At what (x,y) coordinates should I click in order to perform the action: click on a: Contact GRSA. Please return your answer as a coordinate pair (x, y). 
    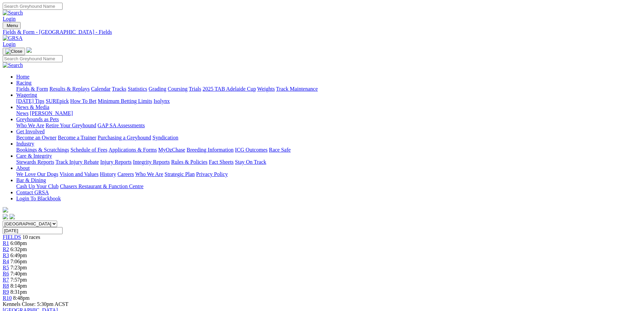
    Looking at the image, I should click on (33, 192).